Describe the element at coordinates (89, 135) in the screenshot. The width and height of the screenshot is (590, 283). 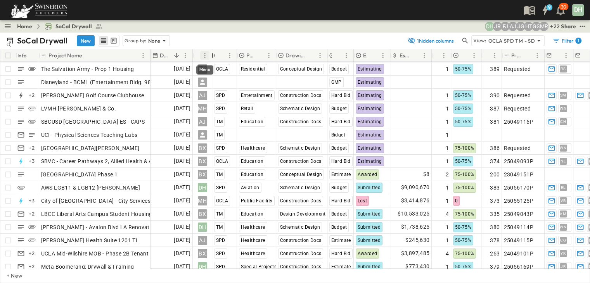
I see `span: UCI - Physical Sciences Teaching Labs` at that location.